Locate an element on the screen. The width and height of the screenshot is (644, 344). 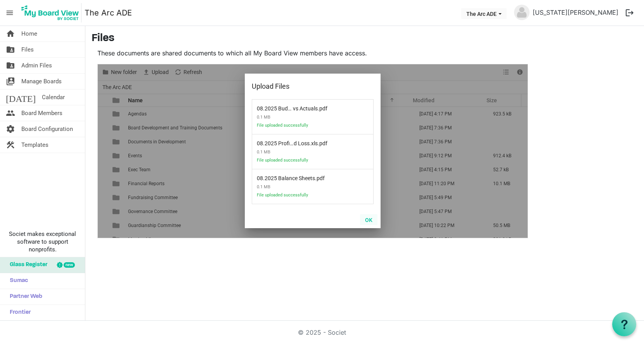
button: The Arc ADE dropdownbutton is located at coordinates (484, 13).